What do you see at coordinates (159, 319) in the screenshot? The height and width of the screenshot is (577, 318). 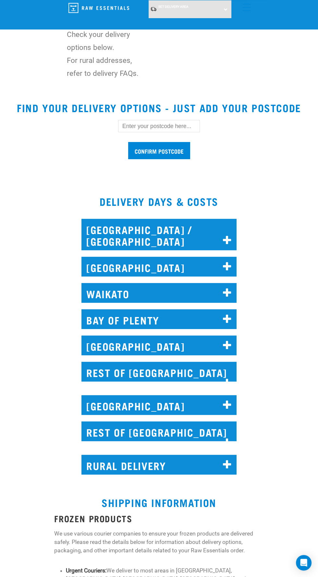 I see `h2: BAY OF PLENTY` at bounding box center [159, 319].